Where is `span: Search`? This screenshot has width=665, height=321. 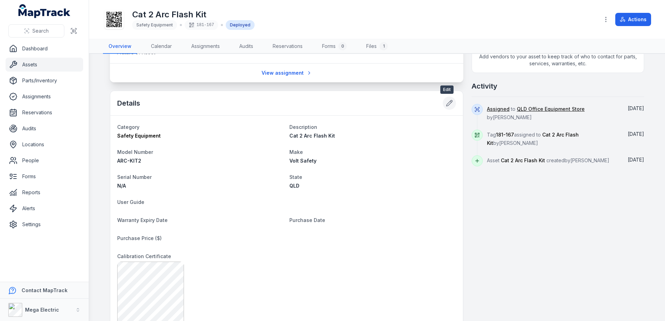 span: Search is located at coordinates (40, 31).